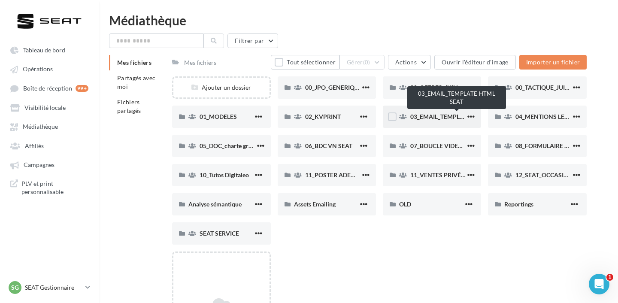  Describe the element at coordinates (49, 107) in the screenshot. I see `a: Visibilité locale` at that location.